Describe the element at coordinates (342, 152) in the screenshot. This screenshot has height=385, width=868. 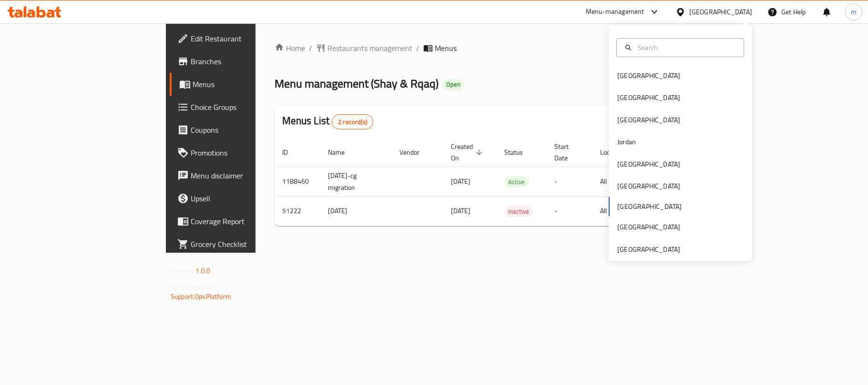
I see `span: Name` at that location.